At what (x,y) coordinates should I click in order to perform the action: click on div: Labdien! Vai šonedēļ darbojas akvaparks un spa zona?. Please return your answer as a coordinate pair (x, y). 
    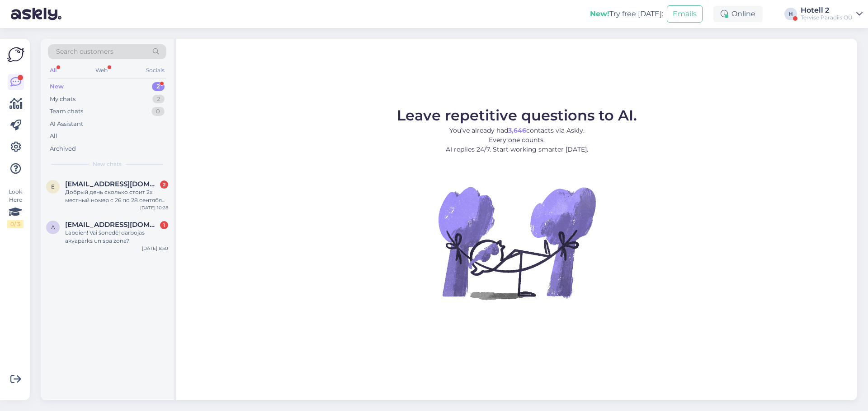
    Looking at the image, I should click on (117, 237).